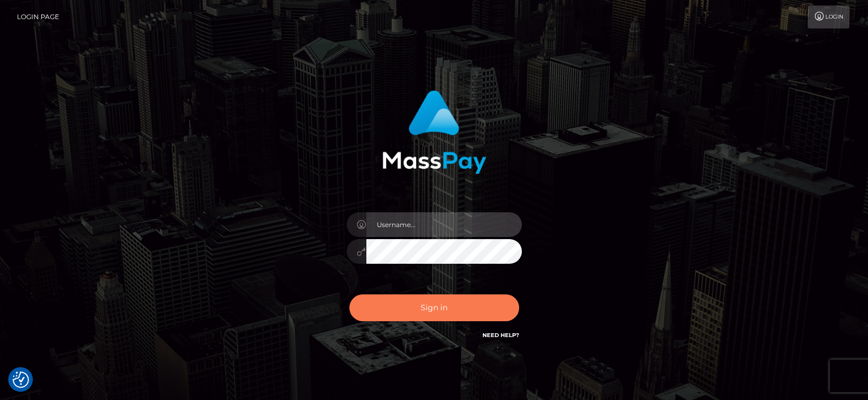 This screenshot has height=400, width=868. Describe the element at coordinates (501, 335) in the screenshot. I see `a: Need Help?` at that location.